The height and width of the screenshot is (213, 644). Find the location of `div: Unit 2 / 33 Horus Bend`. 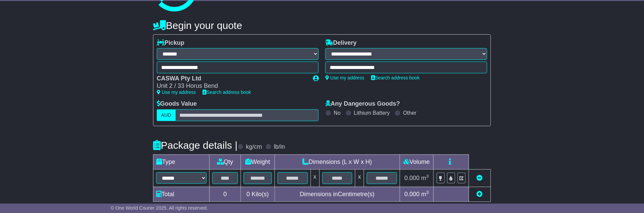

div: Unit 2 / 33 Horus Bend is located at coordinates (232, 86).